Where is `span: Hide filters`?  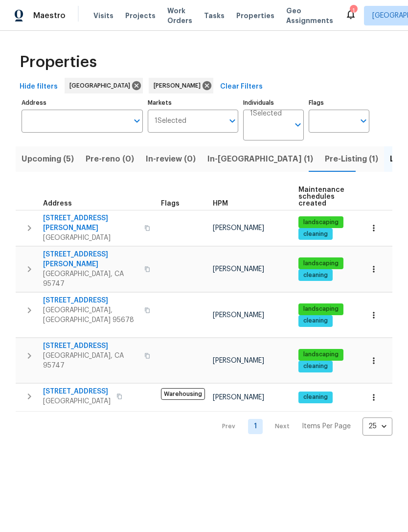
span: Hide filters is located at coordinates (39, 87).